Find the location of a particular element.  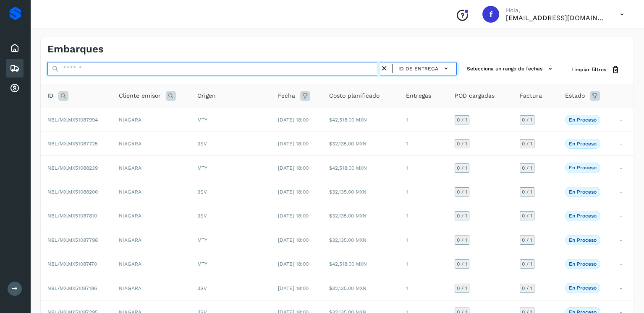

span: NBL/MX.MX51087994 is located at coordinates (72, 120).